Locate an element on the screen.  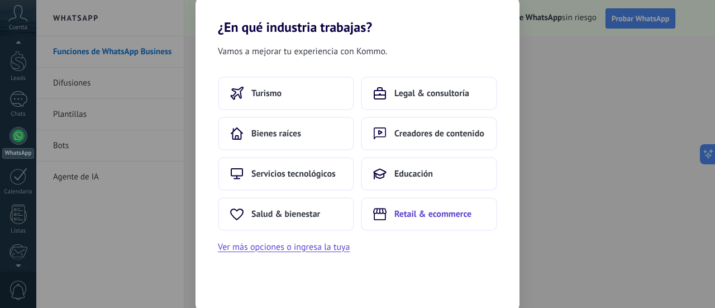
button: Servicios tecnológicos is located at coordinates (286, 174).